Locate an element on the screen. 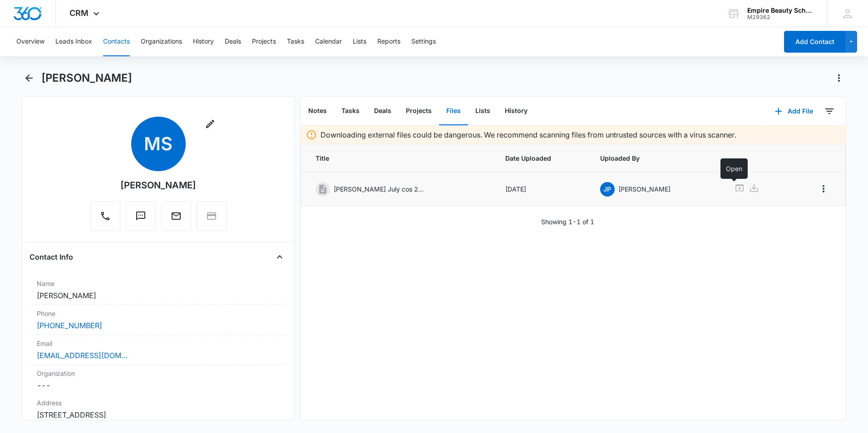  label: Phone is located at coordinates (158, 313).